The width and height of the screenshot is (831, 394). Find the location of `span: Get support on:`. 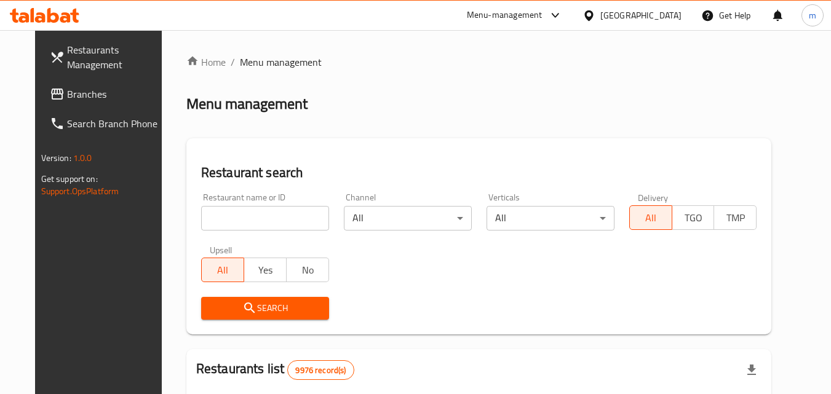

span: Get support on: is located at coordinates (69, 179).